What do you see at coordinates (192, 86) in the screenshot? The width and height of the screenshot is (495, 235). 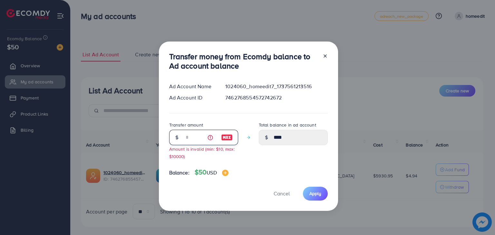 I see `div: Ad Account Name` at bounding box center [192, 86].